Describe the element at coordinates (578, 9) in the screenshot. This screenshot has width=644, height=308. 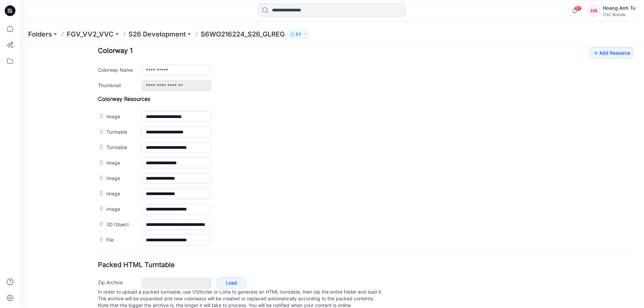
I see `span: 51` at that location.